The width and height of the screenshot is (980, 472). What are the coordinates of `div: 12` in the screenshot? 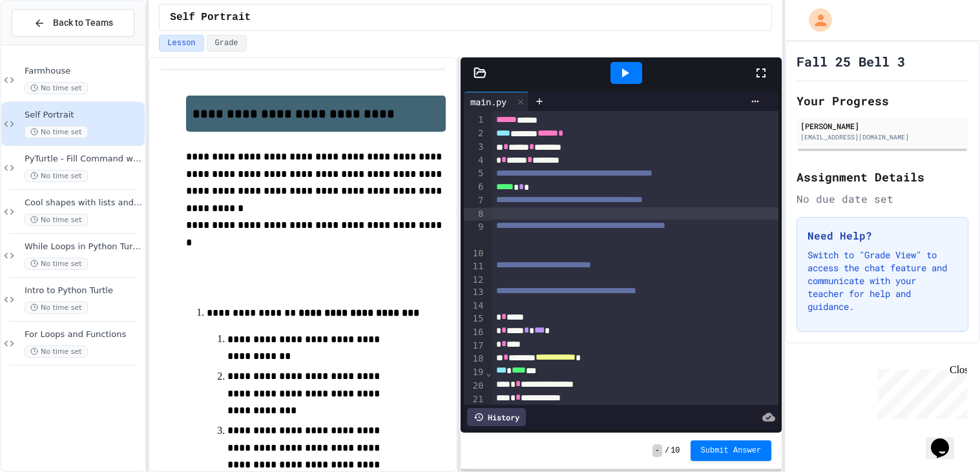 It's located at (474, 280).